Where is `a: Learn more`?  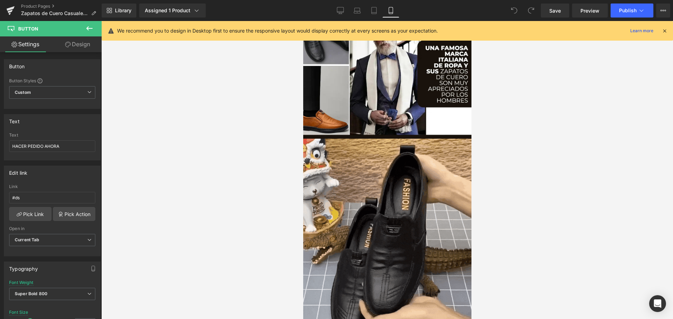 a: Learn more is located at coordinates (641, 31).